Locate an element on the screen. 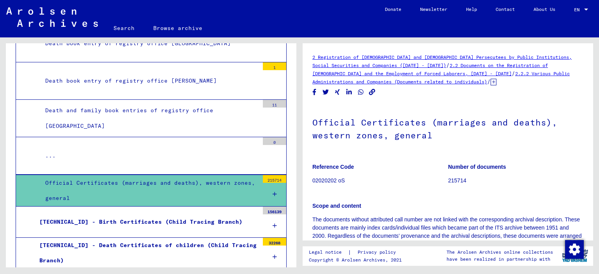 The image size is (599, 274). p: 215714 is located at coordinates (516, 181).